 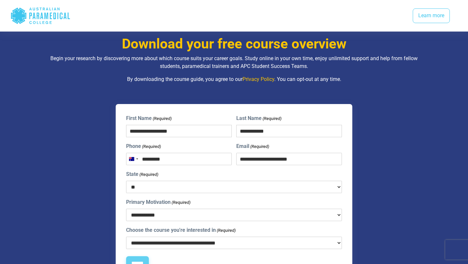 What do you see at coordinates (181, 230) in the screenshot?
I see `label: Choose the course you're interested in` at bounding box center [181, 230].